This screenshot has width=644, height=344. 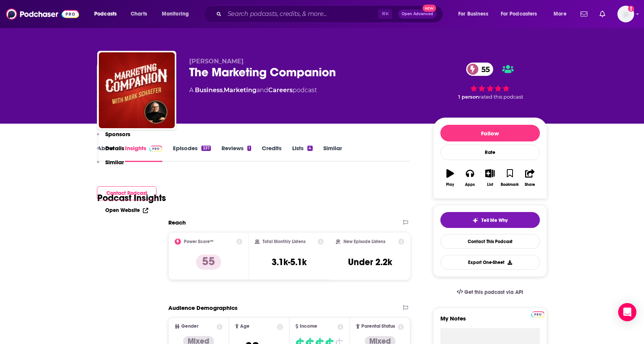 I want to click on button: List, so click(x=490, y=178).